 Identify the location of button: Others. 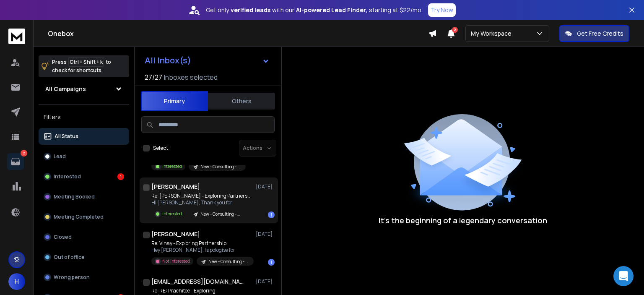
(242, 101).